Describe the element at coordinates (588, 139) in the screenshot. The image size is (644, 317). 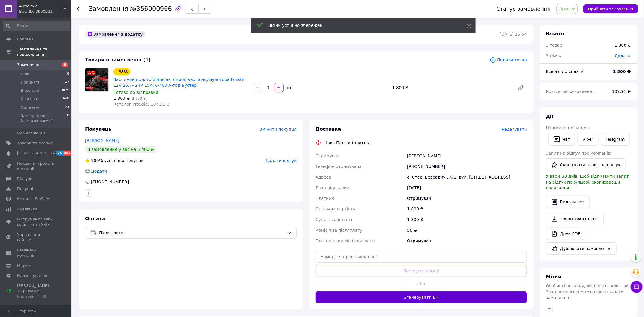
I see `a: Viber` at that location.